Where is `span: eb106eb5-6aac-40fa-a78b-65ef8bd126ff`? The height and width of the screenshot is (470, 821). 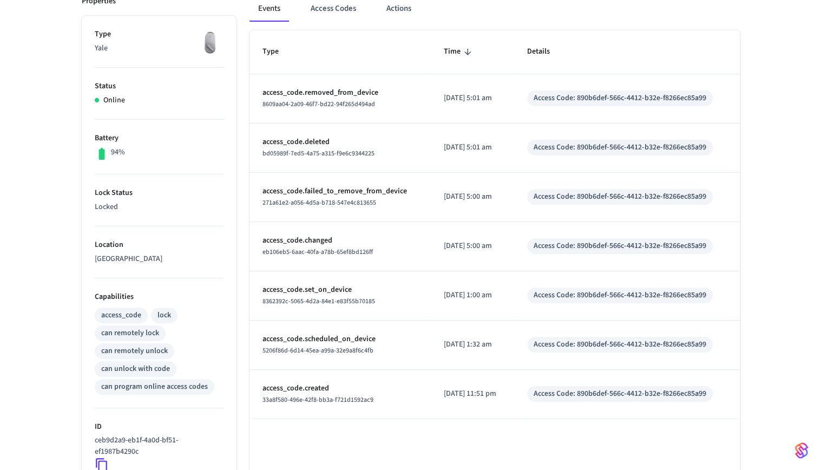 span: eb106eb5-6aac-40fa-a78b-65ef8bd126ff is located at coordinates (318, 252).